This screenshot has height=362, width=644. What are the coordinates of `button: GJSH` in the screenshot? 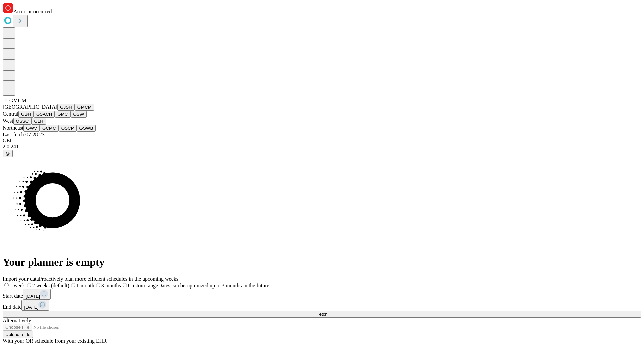 It's located at (66, 107).